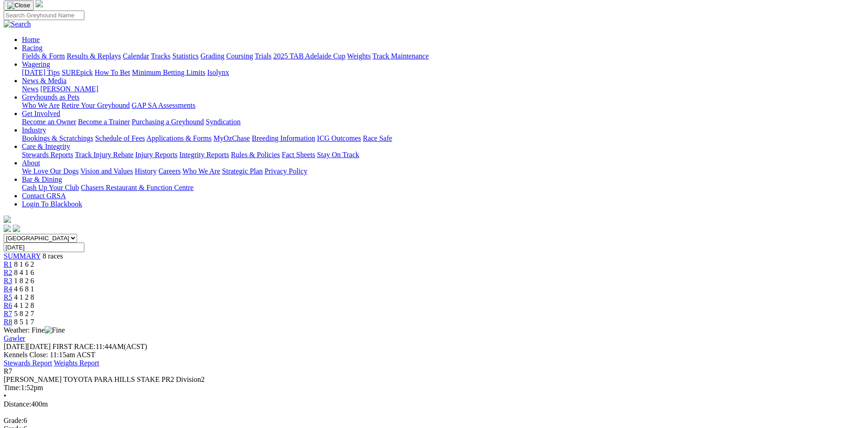  What do you see at coordinates (42, 179) in the screenshot?
I see `a: Bar & Dining` at bounding box center [42, 179].